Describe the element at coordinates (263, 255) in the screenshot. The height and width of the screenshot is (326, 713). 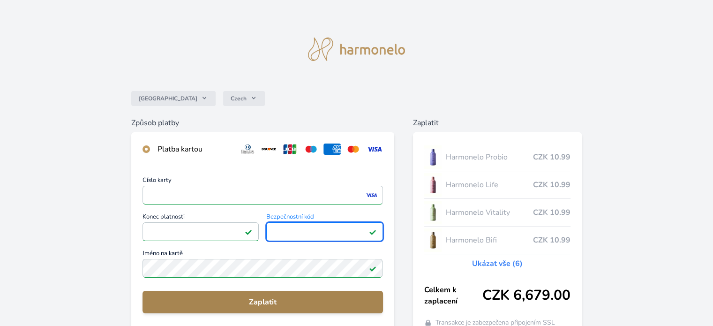
I see `span: Jméno na kartě` at that location.